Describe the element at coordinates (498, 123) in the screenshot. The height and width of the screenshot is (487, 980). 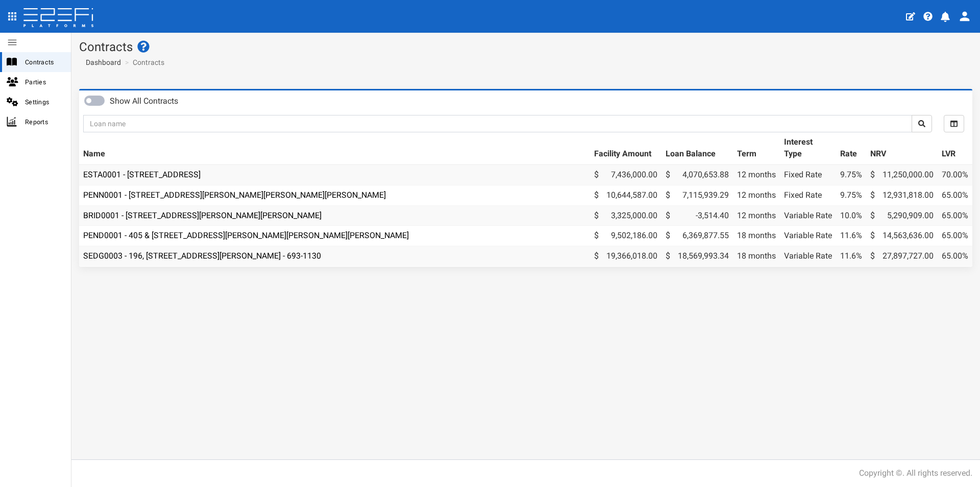
I see `input: Loan name` at that location.